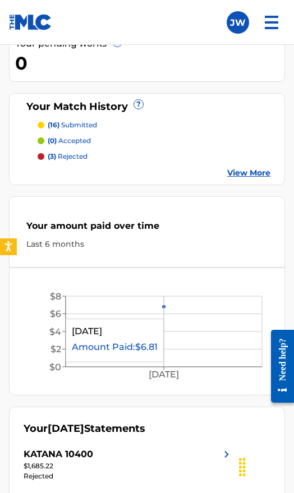 The height and width of the screenshot is (493, 294). What do you see at coordinates (271, 22) in the screenshot?
I see `img: menu` at bounding box center [271, 22].